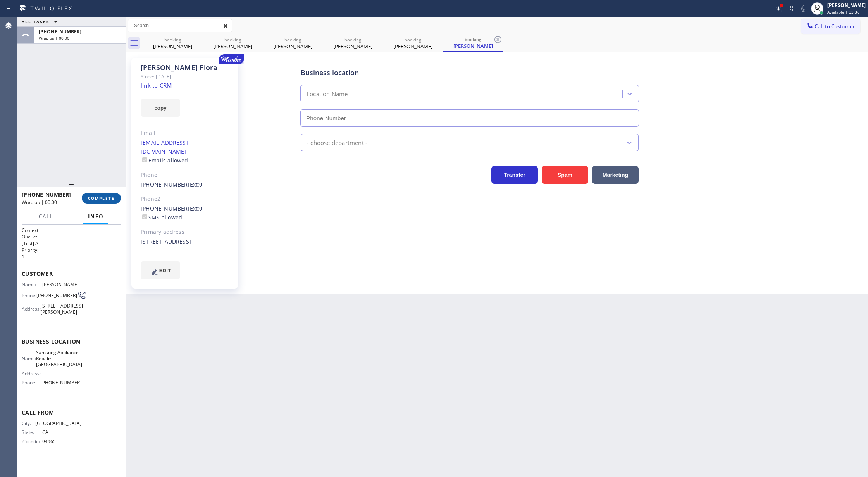 Image resolution: width=868 pixels, height=477 pixels. What do you see at coordinates (96, 217) in the screenshot?
I see `button: Info` at bounding box center [96, 217].